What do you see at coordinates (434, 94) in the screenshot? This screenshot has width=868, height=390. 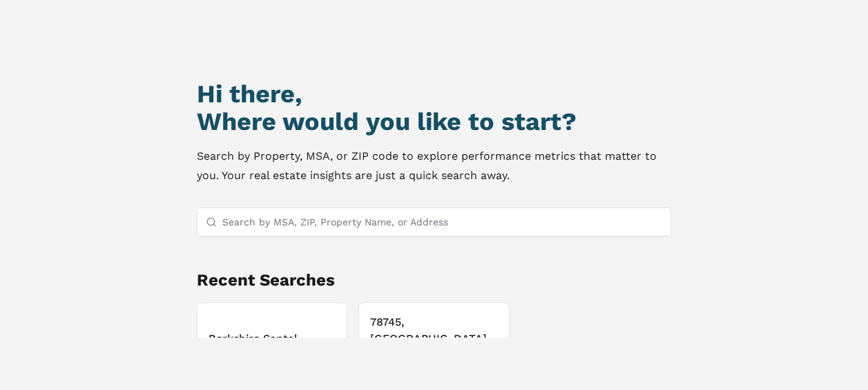 I see `h1: Hi there,` at bounding box center [434, 94].